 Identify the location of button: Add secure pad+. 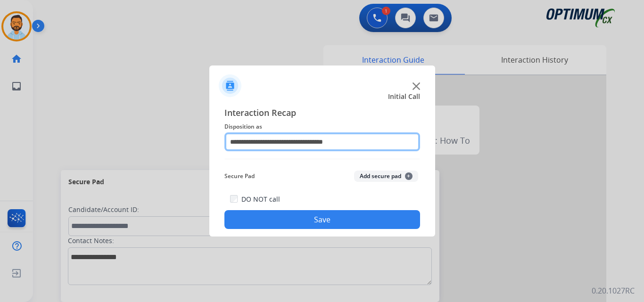
(386, 177).